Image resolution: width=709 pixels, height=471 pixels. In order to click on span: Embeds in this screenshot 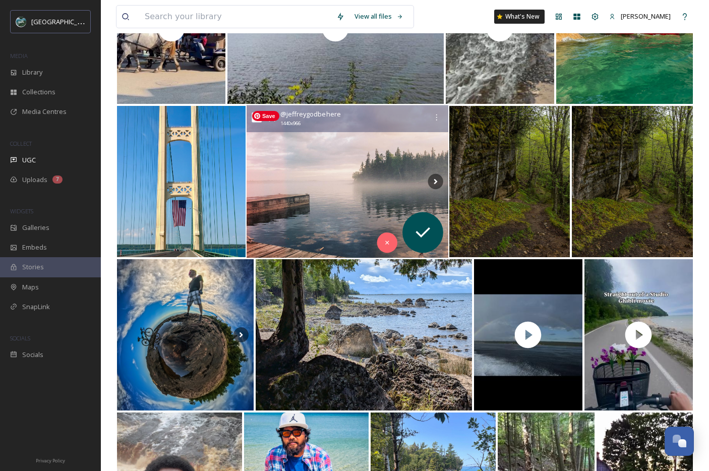, I will do `click(34, 247)`.